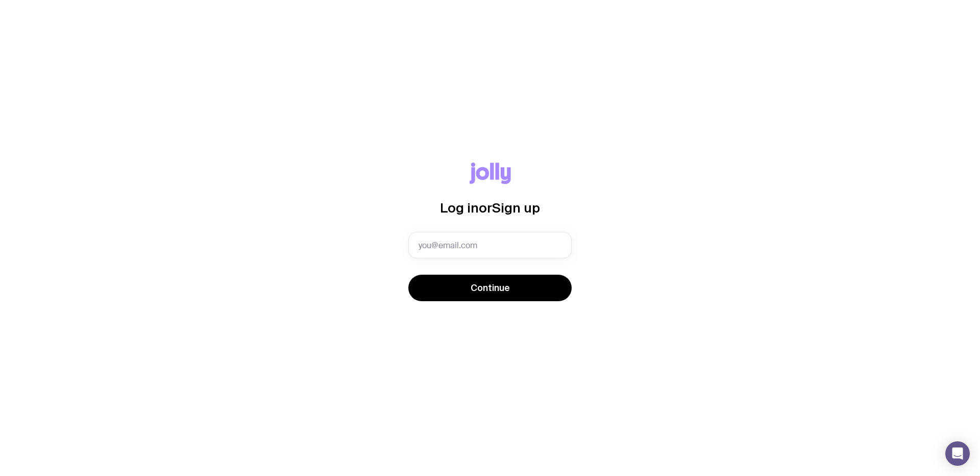 The height and width of the screenshot is (476, 980). What do you see at coordinates (459, 208) in the screenshot?
I see `span: Log in` at bounding box center [459, 208].